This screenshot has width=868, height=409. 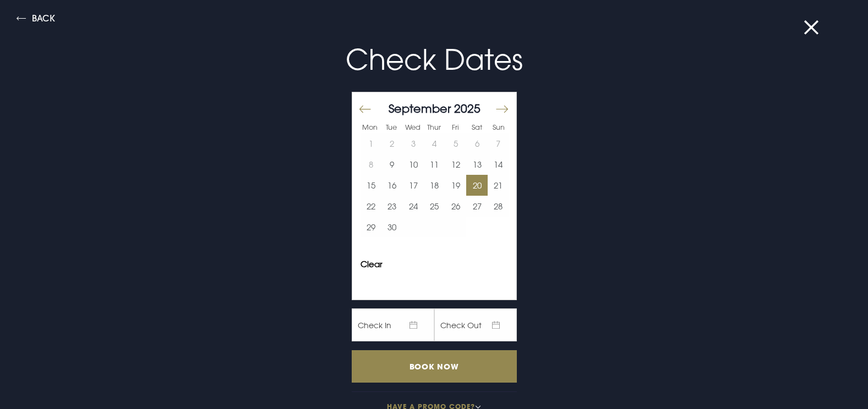 What do you see at coordinates (365, 109) in the screenshot?
I see `button: Move backward to switch to the previous month.` at bounding box center [365, 109].